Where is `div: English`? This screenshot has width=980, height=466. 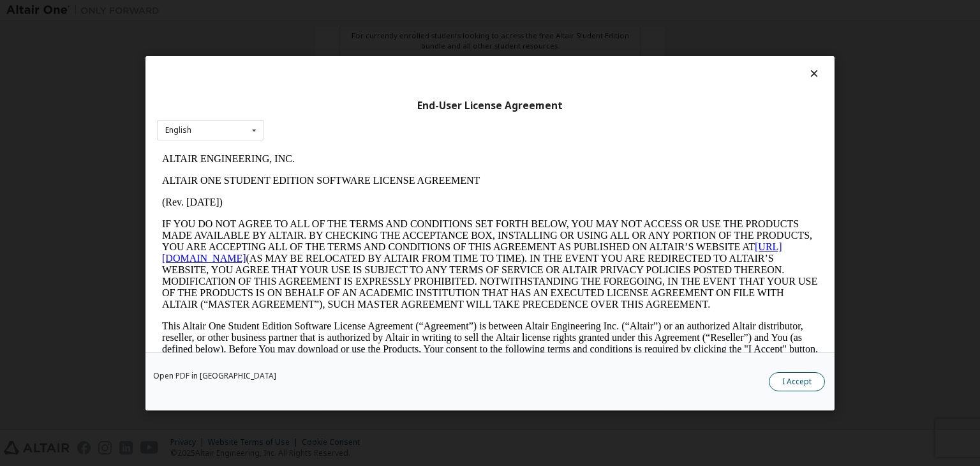
div: English is located at coordinates (178, 130).